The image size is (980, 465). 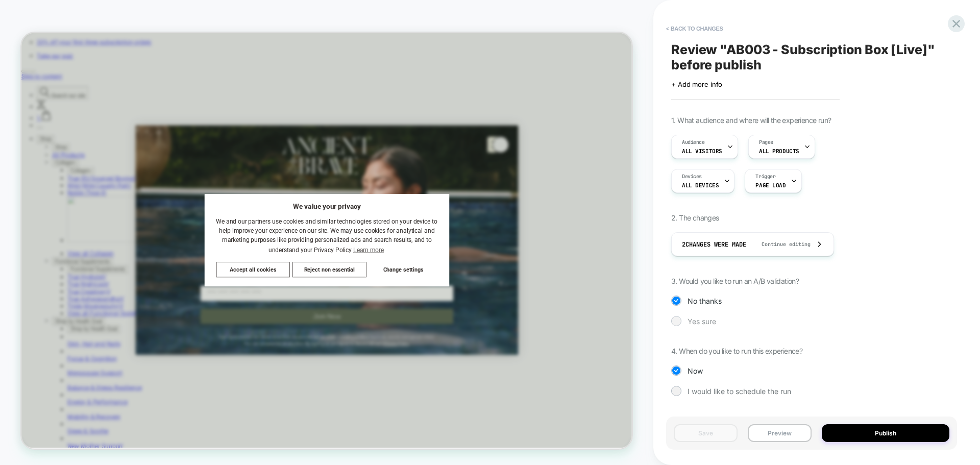 I want to click on span: Trigger, so click(x=766, y=177).